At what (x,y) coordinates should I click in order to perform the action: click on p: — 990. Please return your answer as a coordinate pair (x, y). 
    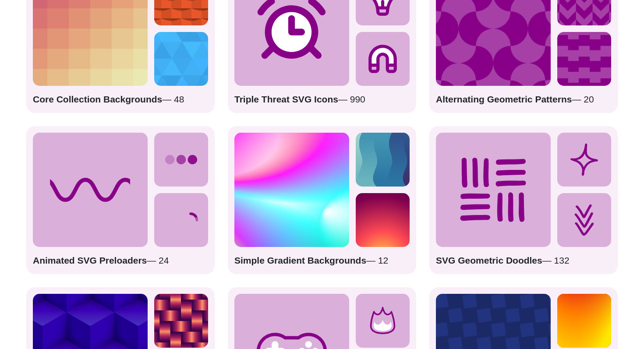
    Looking at the image, I should click on (322, 100).